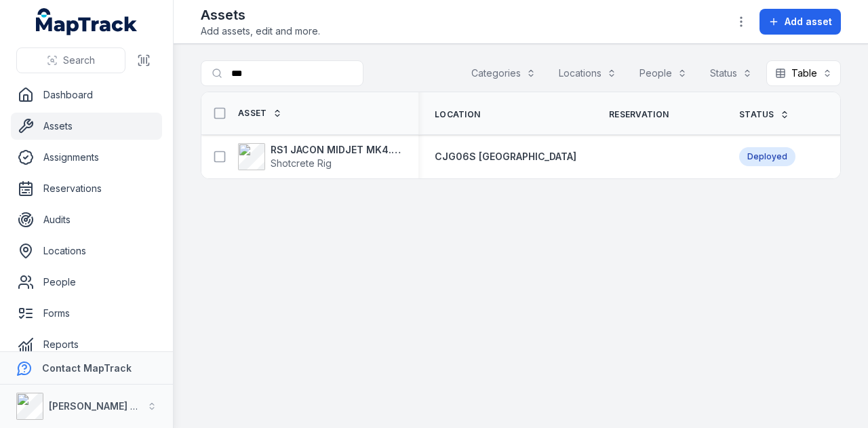 This screenshot has height=428, width=868. Describe the element at coordinates (587, 73) in the screenshot. I see `button: Locations` at that location.